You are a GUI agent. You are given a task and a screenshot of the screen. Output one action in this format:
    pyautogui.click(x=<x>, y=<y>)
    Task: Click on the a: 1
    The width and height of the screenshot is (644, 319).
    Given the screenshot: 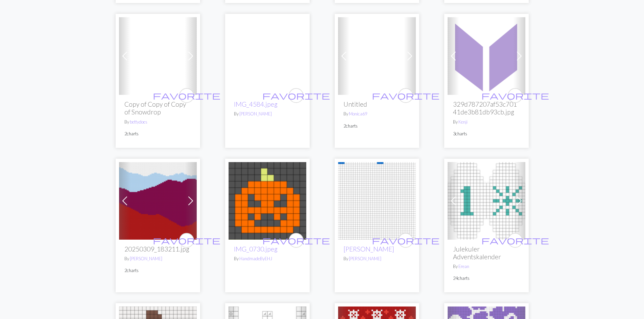 What is the action you would take?
    pyautogui.click(x=487, y=200)
    